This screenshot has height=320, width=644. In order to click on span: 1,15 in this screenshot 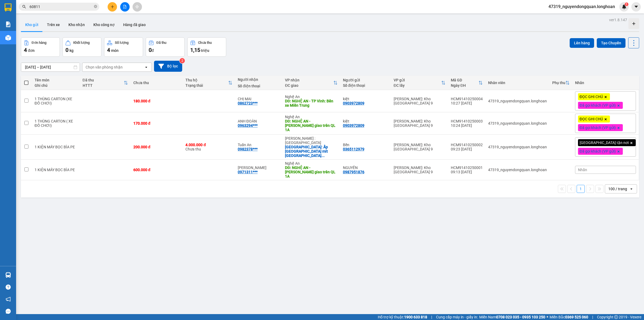, I will do `click(195, 50)`.